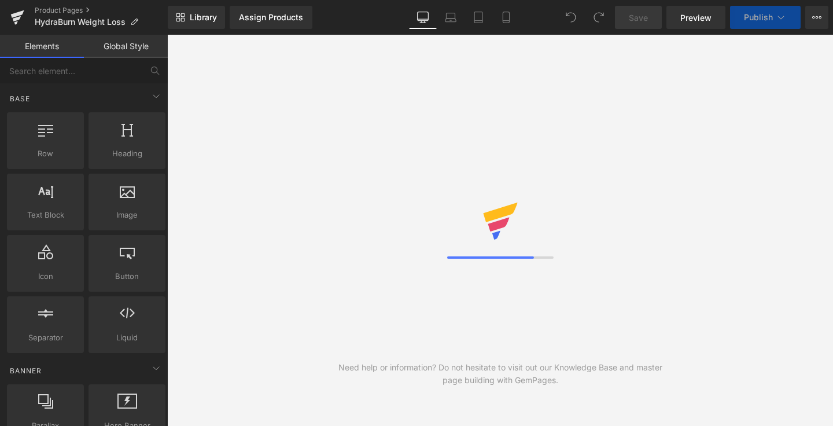 This screenshot has width=833, height=426. I want to click on button: Undo, so click(571, 17).